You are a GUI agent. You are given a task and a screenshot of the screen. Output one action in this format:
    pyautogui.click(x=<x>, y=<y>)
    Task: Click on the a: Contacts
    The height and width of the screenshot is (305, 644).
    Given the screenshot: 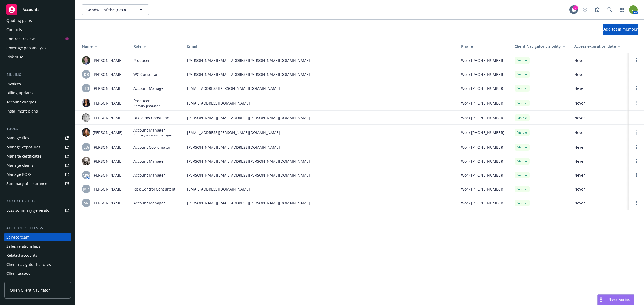 What is the action you would take?
    pyautogui.click(x=38, y=30)
    